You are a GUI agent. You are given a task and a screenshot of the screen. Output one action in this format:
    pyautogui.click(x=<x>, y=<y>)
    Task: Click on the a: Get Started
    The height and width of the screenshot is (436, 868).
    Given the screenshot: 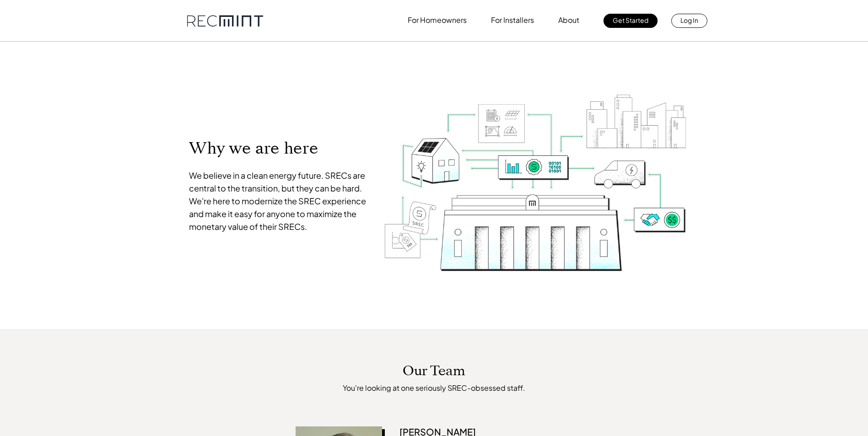 What is the action you would take?
    pyautogui.click(x=631, y=21)
    